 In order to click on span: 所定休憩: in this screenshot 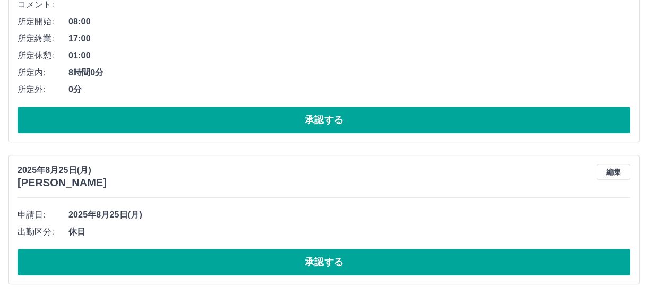, I will do `click(43, 56)`.